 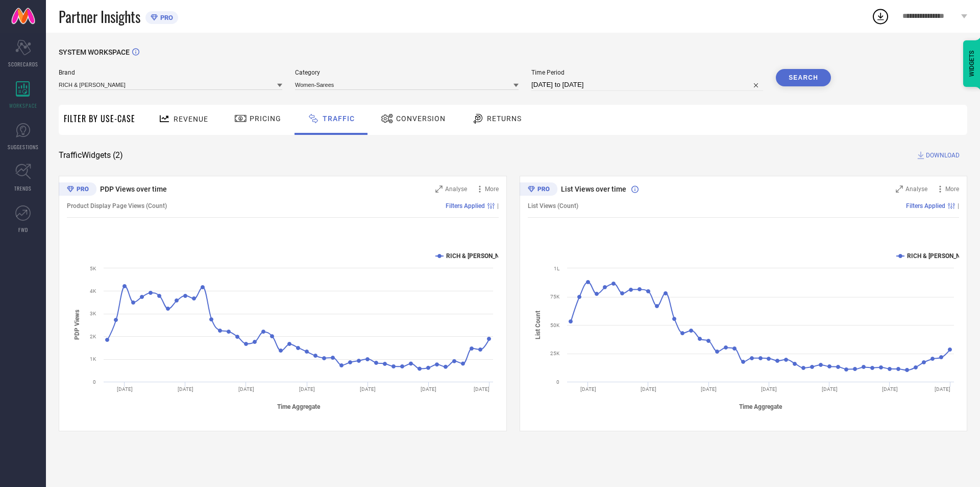 What do you see at coordinates (555, 296) in the screenshot?
I see `text: 75K` at bounding box center [555, 296].